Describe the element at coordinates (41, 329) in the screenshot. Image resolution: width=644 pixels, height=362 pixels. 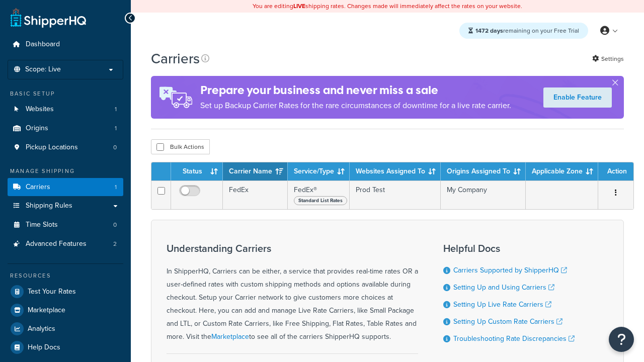
I see `span: Analytics` at that location.